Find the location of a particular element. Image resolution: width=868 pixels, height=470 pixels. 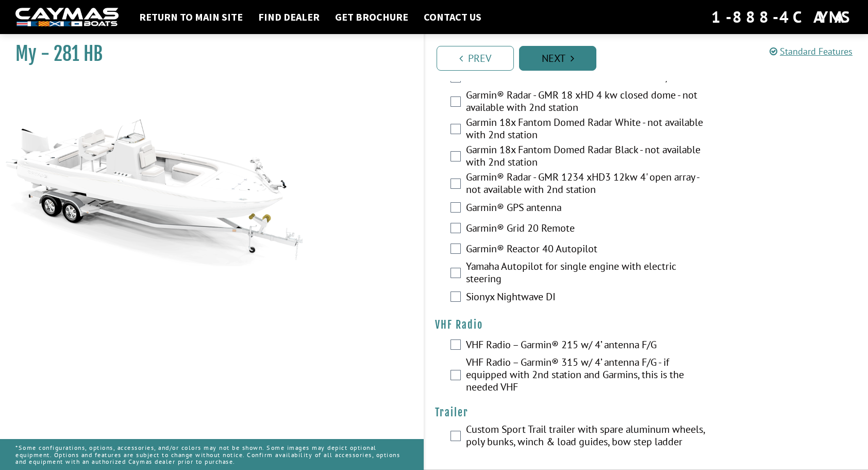

label: Garmin® Grid 20 Remote is located at coordinates (586, 229).